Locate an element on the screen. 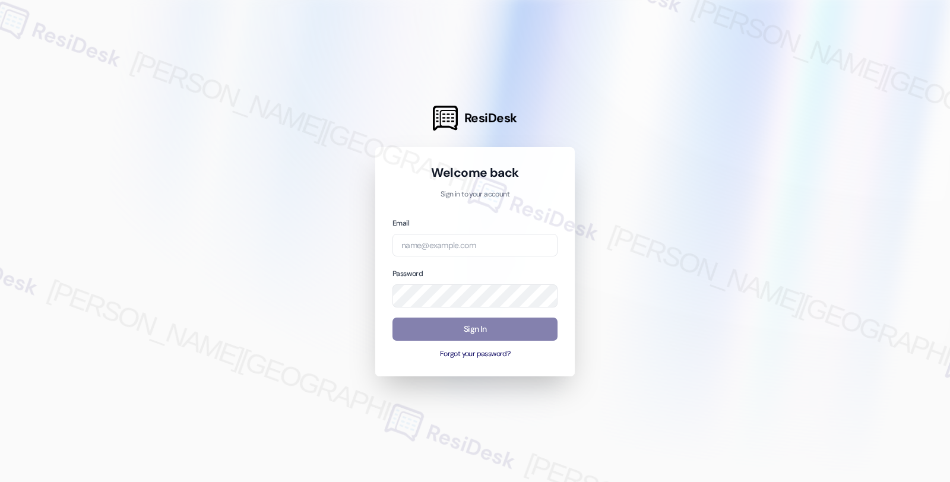 The height and width of the screenshot is (482, 950). p: Sign in to your account is located at coordinates (475, 195).